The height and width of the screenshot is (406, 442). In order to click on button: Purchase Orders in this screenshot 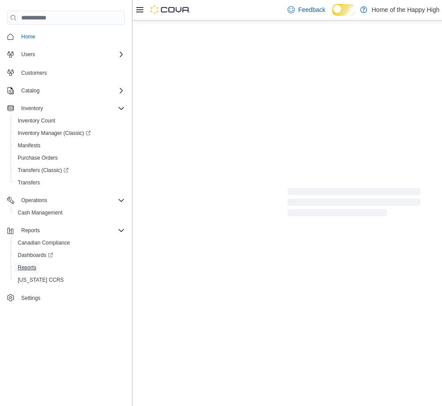, I will do `click(69, 158)`.